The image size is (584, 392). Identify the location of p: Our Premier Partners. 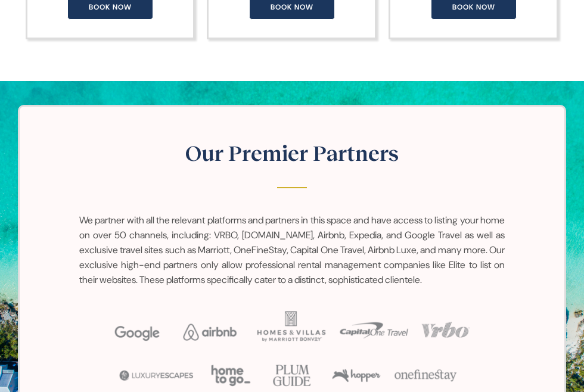
(292, 153).